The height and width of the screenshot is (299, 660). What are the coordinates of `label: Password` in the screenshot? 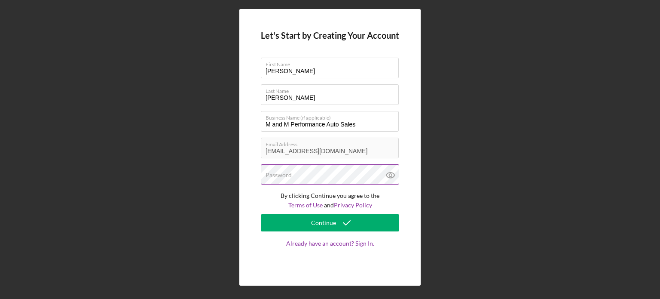 It's located at (279, 175).